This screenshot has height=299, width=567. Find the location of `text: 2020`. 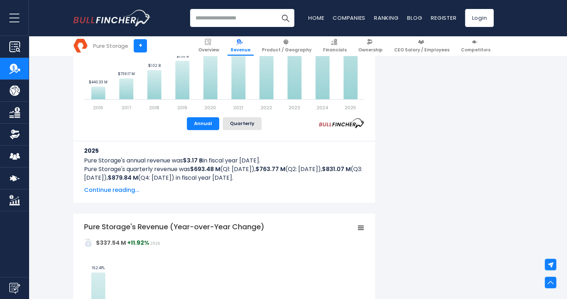

text: 2020 is located at coordinates (210, 108).